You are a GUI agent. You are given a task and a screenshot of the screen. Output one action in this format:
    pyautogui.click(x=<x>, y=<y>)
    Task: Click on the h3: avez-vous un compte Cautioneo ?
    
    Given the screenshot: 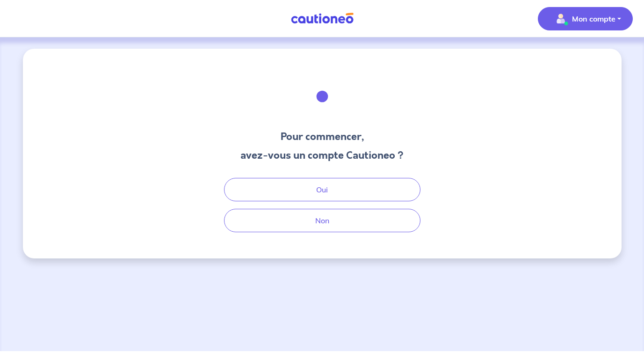 What is the action you would take?
    pyautogui.click(x=322, y=155)
    